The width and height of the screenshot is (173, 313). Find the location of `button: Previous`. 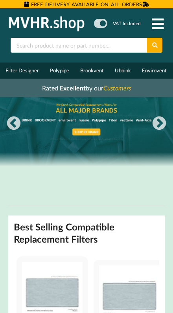

button: Previous is located at coordinates (14, 124).